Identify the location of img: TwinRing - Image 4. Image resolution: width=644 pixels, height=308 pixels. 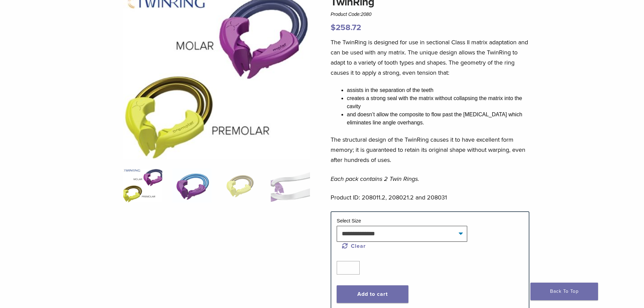
(290, 186).